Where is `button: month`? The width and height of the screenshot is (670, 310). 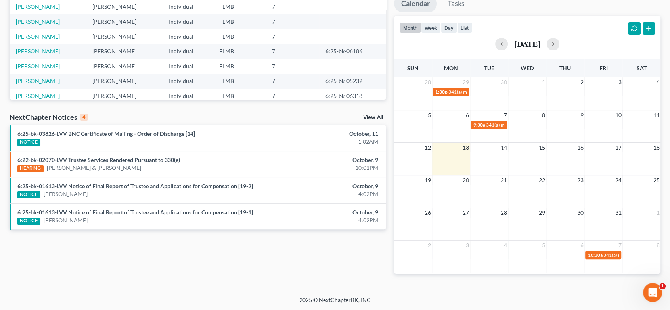 button: month is located at coordinates (410, 27).